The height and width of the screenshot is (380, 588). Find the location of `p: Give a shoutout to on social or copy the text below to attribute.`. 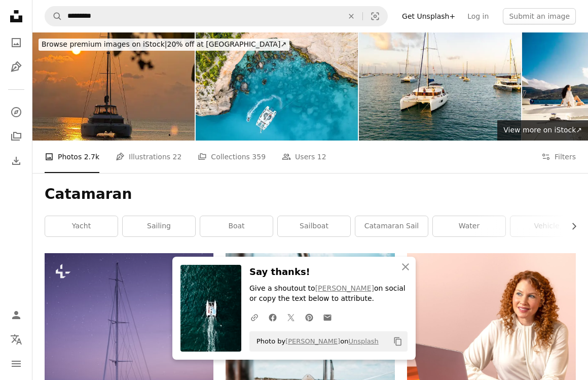

p: Give a shoutout to on social or copy the text below to attribute. is located at coordinates (329, 294).